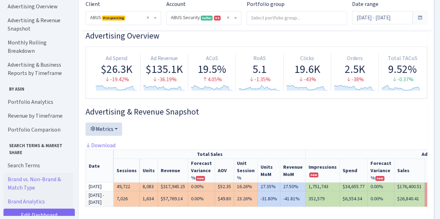 This screenshot has width=440, height=219. What do you see at coordinates (355, 58) in the screenshot?
I see `div: Orders` at bounding box center [355, 58].